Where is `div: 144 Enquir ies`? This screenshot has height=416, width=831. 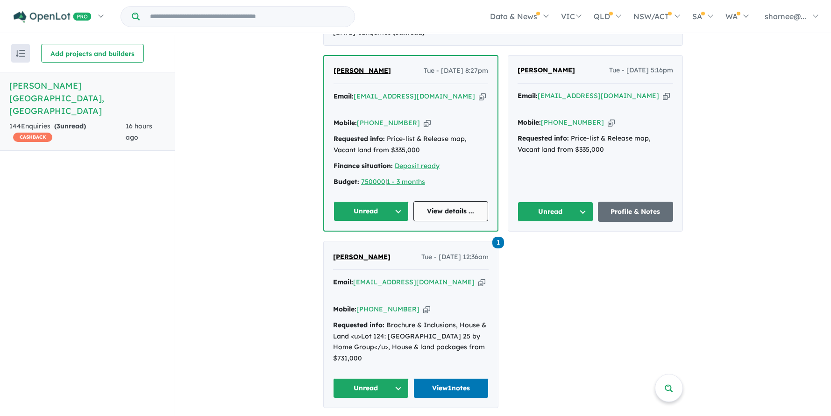
div: 144 Enquir ies is located at coordinates (67, 132).